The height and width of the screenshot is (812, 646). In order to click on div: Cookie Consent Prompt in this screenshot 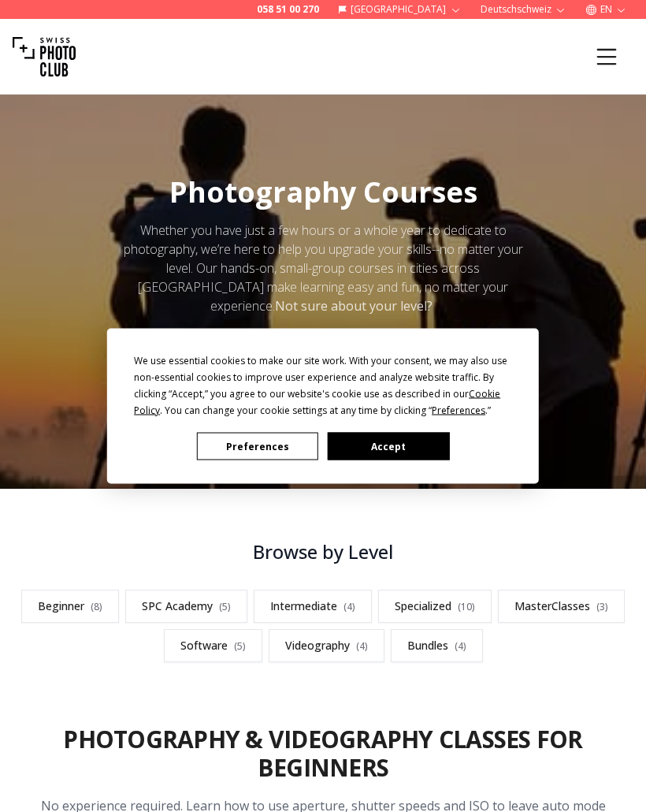, I will do `click(323, 406)`.